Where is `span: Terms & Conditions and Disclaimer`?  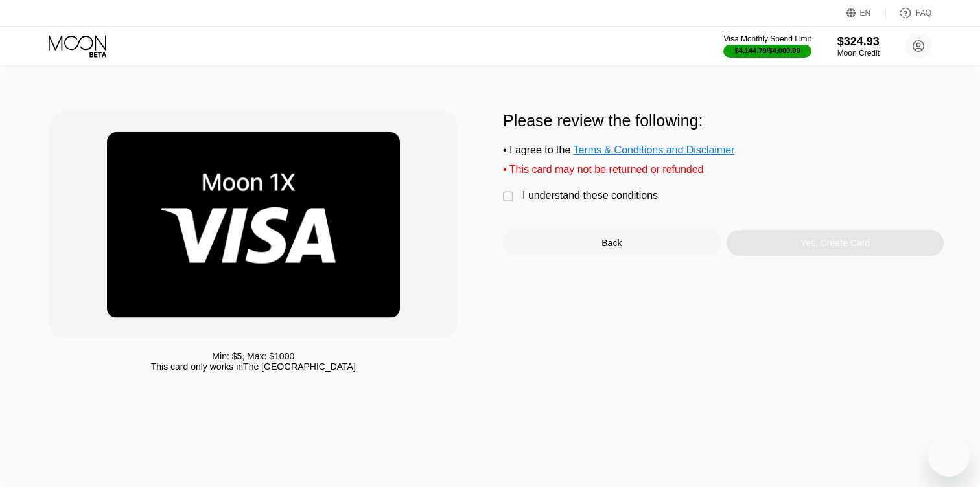
span: Terms & Conditions and Disclaimer is located at coordinates (654, 150).